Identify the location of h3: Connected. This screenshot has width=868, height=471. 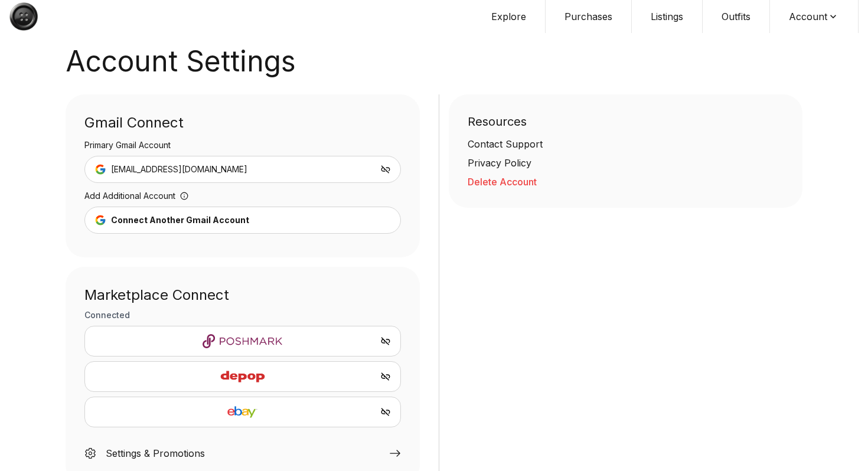
(243, 315).